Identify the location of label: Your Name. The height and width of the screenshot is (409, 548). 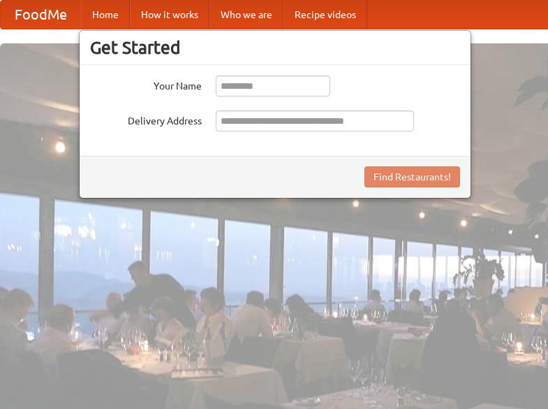
(146, 84).